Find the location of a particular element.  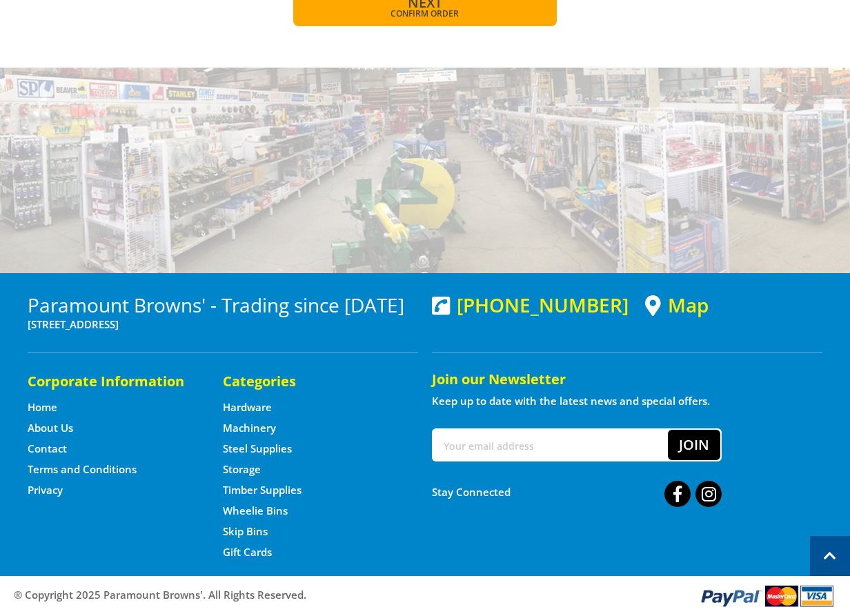

a: Go to the Home page is located at coordinates (42, 407).